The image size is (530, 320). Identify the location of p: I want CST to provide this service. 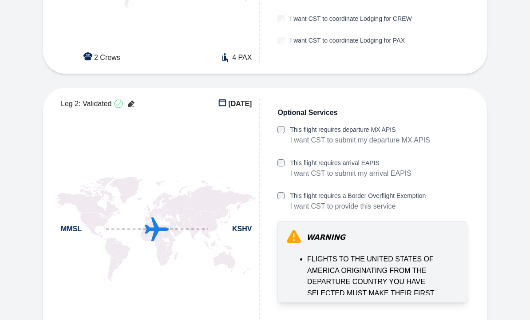
(358, 207).